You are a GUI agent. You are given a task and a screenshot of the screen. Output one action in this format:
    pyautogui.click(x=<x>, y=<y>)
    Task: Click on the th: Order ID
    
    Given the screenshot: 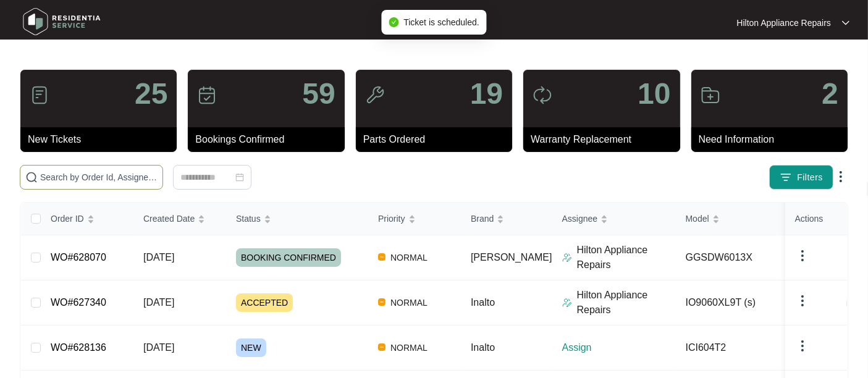 What is the action you would take?
    pyautogui.click(x=87, y=218)
    